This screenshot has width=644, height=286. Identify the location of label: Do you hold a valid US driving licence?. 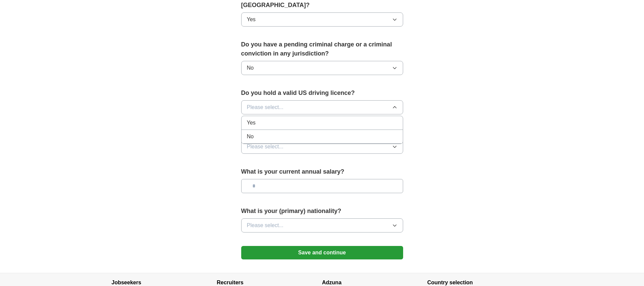
(322, 93).